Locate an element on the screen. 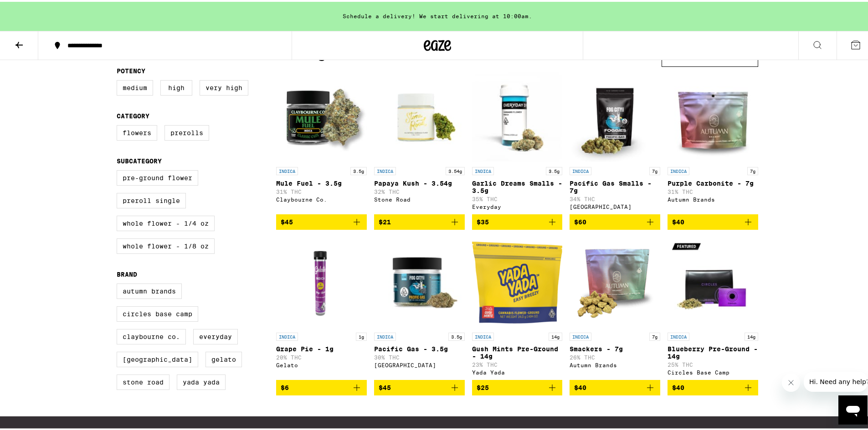 Image resolution: width=868 pixels, height=430 pixels. a: Open page for Gush Mints Pre-Ground - 14g from Yada Yada is located at coordinates (517, 306).